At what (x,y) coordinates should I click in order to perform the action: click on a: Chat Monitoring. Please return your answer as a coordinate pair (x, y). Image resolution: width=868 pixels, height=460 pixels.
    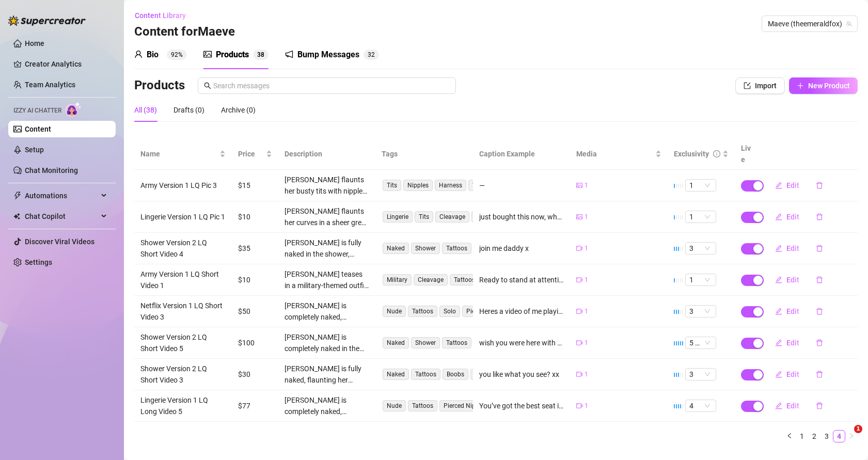
    Looking at the image, I should click on (51, 171).